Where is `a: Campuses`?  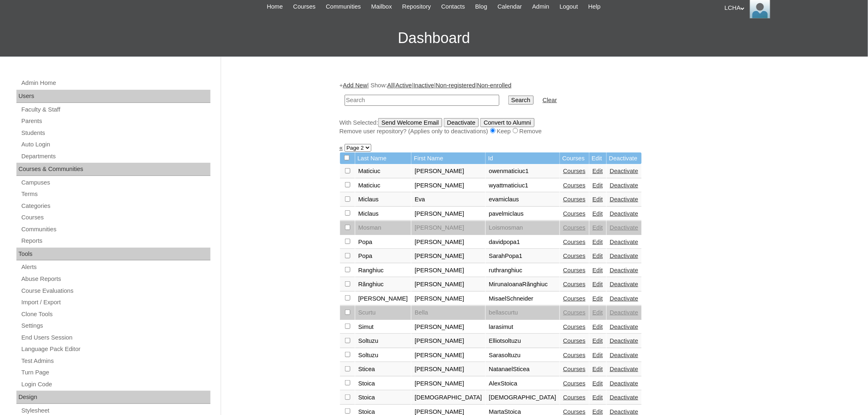 a: Campuses is located at coordinates (115, 183).